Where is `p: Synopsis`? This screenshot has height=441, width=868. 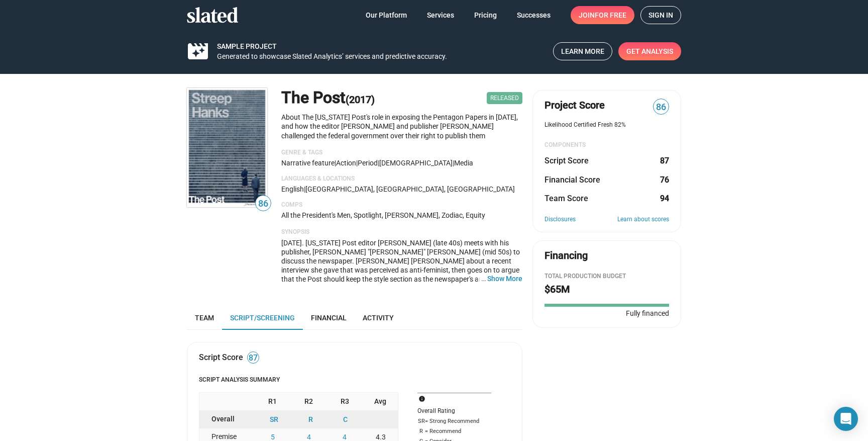
p: Synopsis is located at coordinates (402, 232).